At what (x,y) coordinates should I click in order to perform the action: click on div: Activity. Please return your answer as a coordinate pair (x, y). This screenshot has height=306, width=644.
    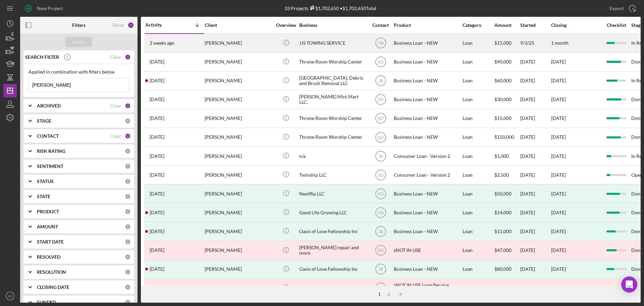
    Looking at the image, I should click on (160, 25).